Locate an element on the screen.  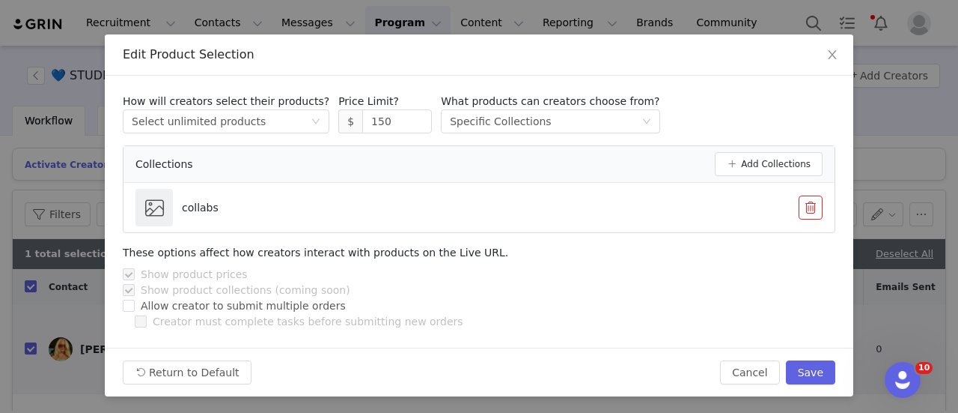
span: Collections is located at coordinates (164, 164).